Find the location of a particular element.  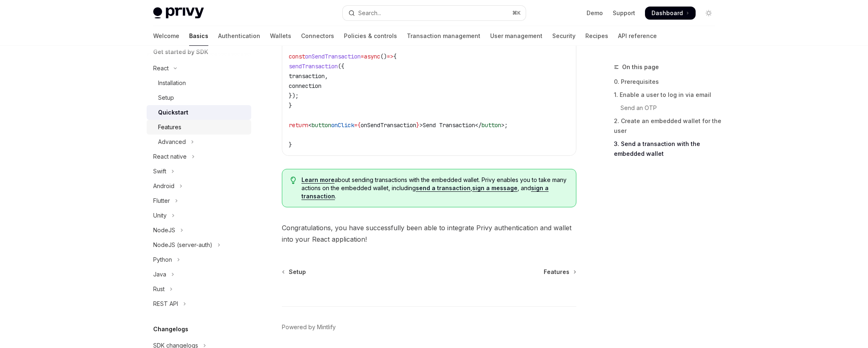

a: 3. Send a transaction with the embedded wallet is located at coordinates (668, 149).